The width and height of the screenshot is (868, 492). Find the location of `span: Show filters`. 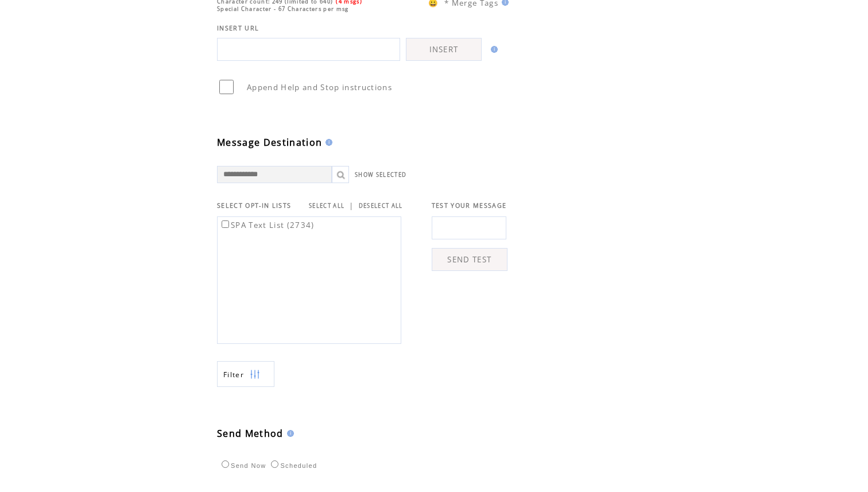

span: Show filters is located at coordinates (234, 374).